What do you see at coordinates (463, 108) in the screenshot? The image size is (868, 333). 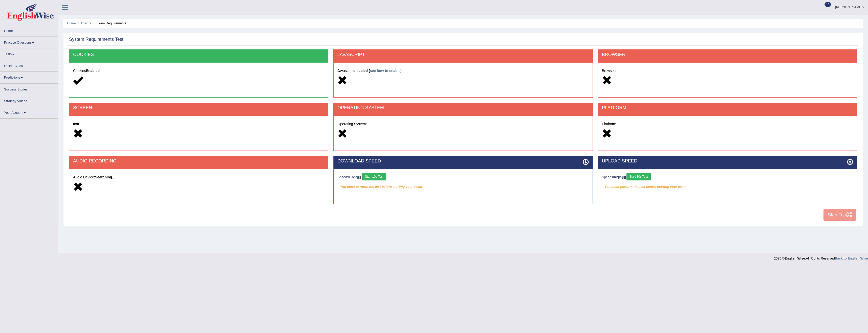 I see `h2: OPERATING SYSTEM` at bounding box center [463, 108].